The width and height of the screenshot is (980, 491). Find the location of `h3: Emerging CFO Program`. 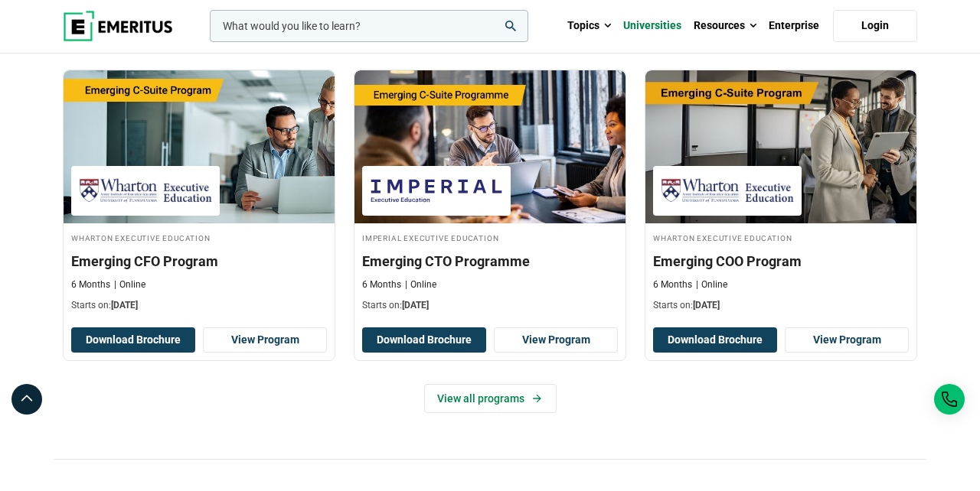

h3: Emerging CFO Program is located at coordinates (199, 261).